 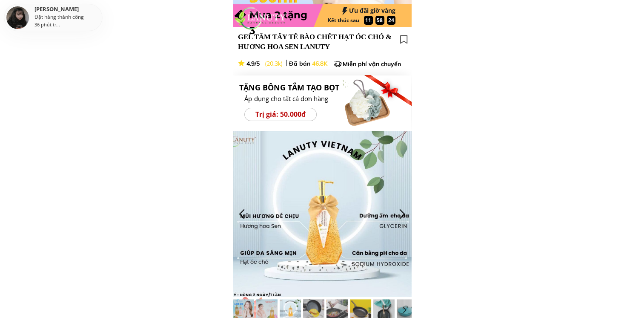 I want to click on h3: 4.9/5, so click(x=258, y=64).